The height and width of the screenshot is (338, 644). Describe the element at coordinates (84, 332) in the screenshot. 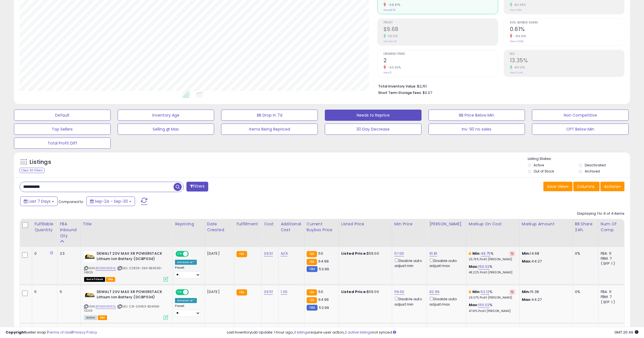

I see `a: Privacy Policy` at that location.